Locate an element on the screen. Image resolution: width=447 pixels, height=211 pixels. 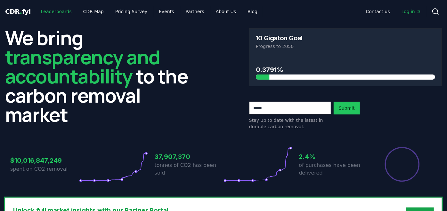
a: Partners is located at coordinates (195, 12).